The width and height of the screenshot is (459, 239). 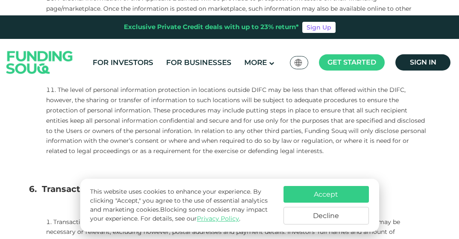 I want to click on button: Decline, so click(x=326, y=215).